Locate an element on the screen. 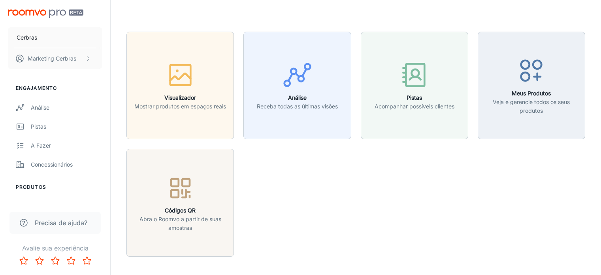 The height and width of the screenshot is (275, 601). button: Classifique 1 estrela is located at coordinates (24, 261).